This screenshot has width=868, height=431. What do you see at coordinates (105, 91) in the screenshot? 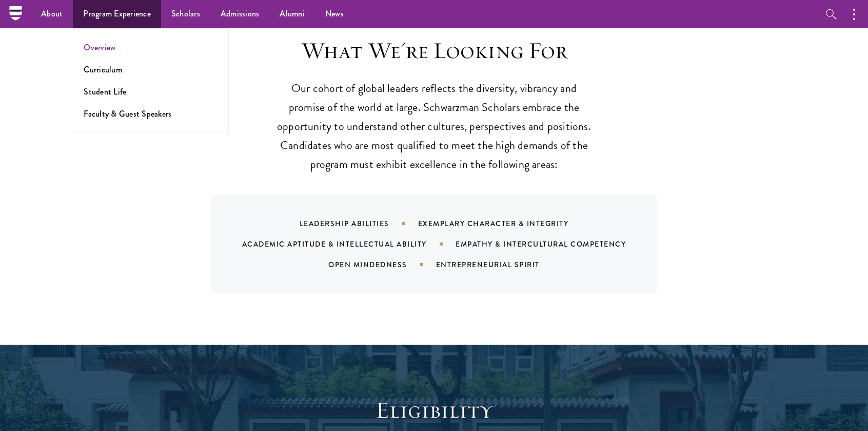
I see `a: Student Life` at bounding box center [105, 91].